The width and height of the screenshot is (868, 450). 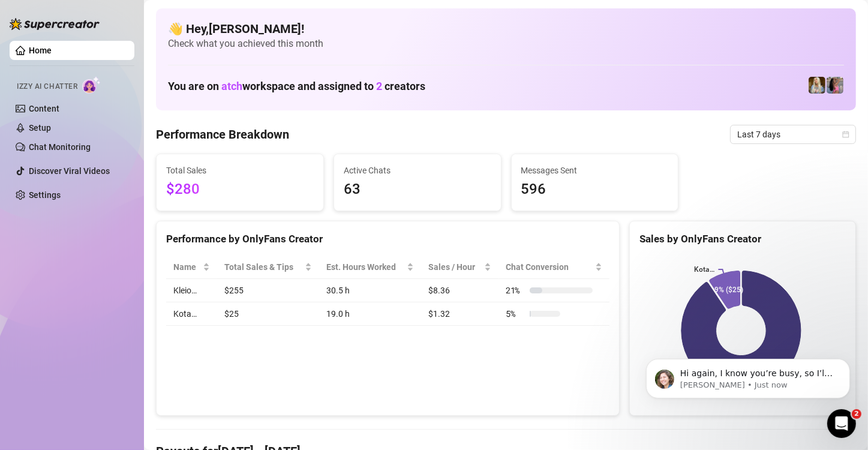 What do you see at coordinates (263, 267) in the screenshot?
I see `span: Total Sales & Tips` at bounding box center [263, 267].